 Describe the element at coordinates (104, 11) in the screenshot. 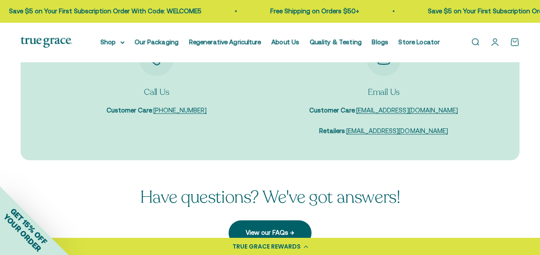

I see `p: Save $5 on Your First Subscription Order With Code: WELCOME5` at that location.